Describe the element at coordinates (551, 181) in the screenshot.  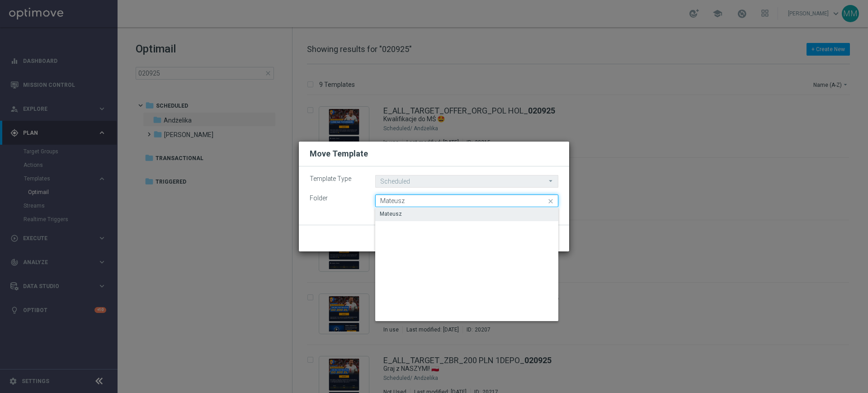
I see `i: arrow_drop_down` at that location.